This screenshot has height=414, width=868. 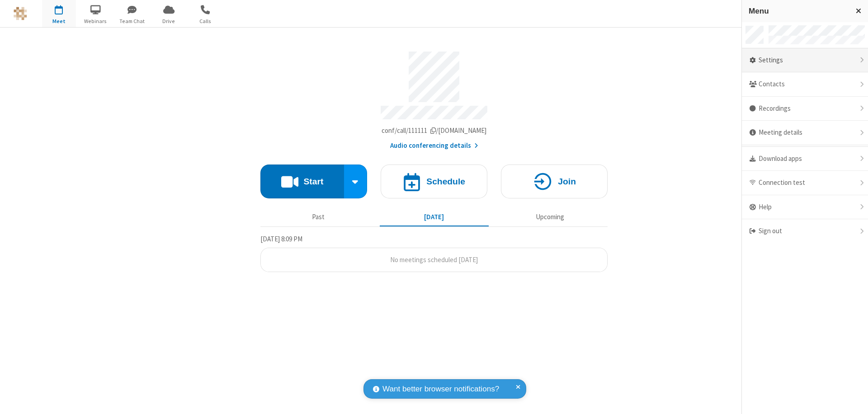 What do you see at coordinates (205, 21) in the screenshot?
I see `span: Calls` at bounding box center [205, 21].